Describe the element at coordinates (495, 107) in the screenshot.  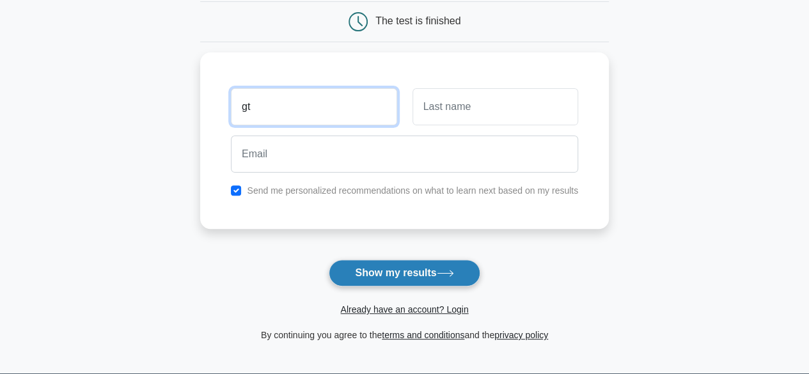
I see `input: Last name` at that location.